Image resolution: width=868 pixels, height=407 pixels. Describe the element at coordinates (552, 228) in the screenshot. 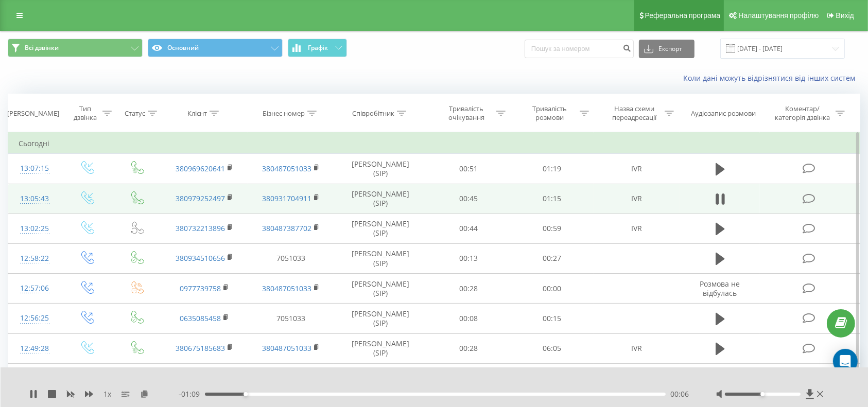

I see `td: 00:59` at that location.